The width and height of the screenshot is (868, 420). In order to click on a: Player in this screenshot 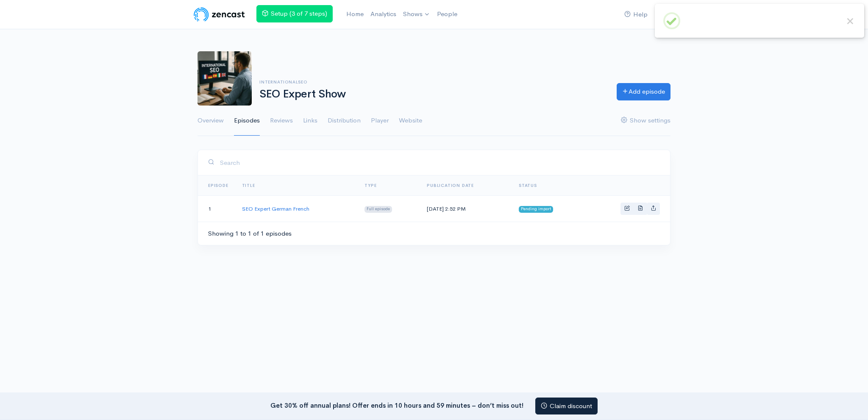, I will do `click(380, 121)`.